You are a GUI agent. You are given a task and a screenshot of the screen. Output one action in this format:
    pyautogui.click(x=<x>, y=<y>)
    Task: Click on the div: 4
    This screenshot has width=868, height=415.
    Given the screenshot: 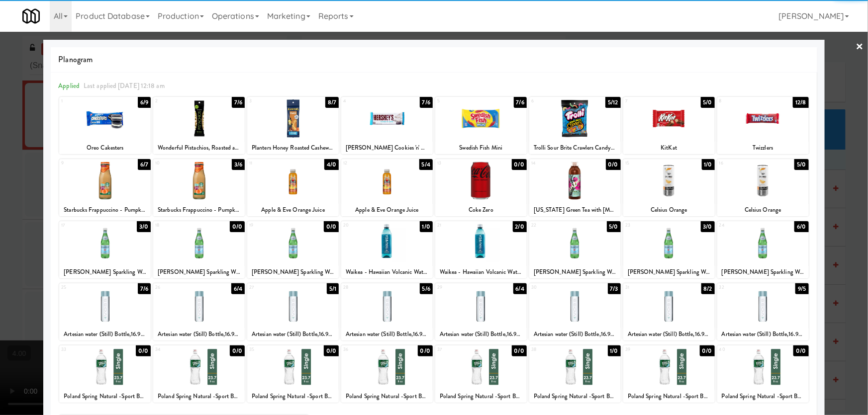 What is the action you would take?
    pyautogui.click(x=365, y=101)
    